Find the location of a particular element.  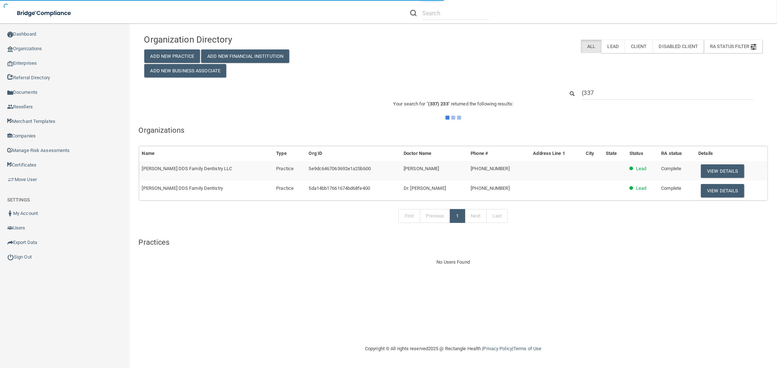

label: Disabled Client is located at coordinates (678, 46).